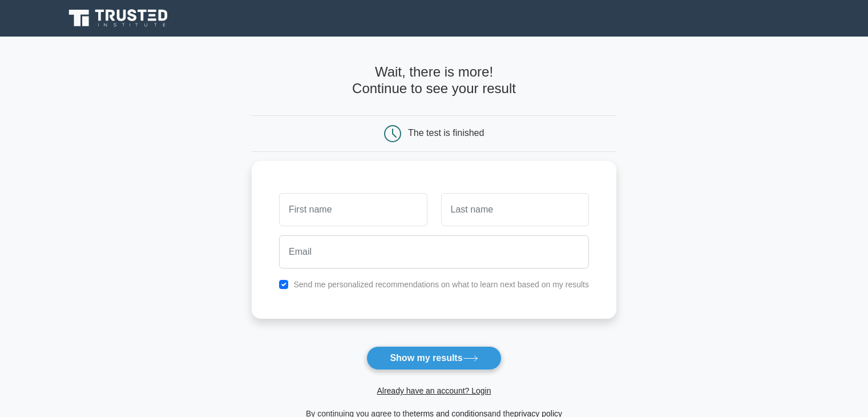  I want to click on button: Show my results, so click(434, 358).